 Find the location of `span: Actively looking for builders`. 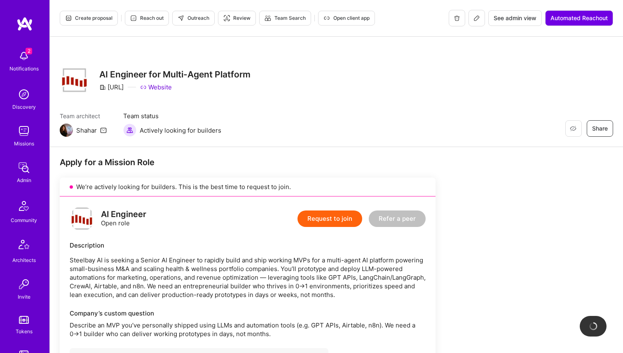

span: Actively looking for builders is located at coordinates (180, 130).